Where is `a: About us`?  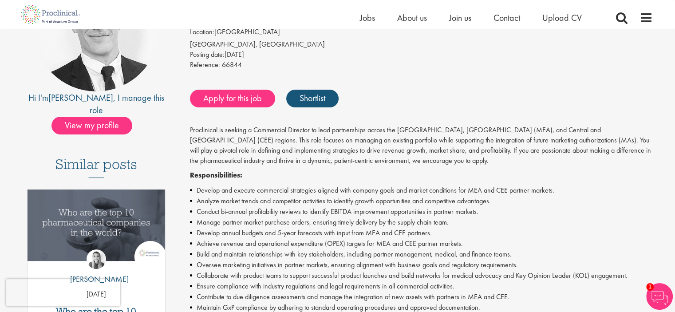 a: About us is located at coordinates (412, 18).